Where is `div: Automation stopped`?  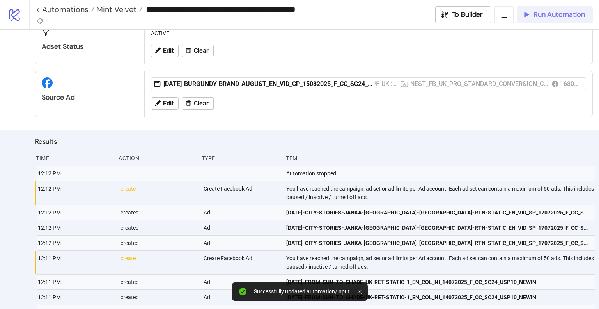
div: Automation stopped is located at coordinates (440, 173).